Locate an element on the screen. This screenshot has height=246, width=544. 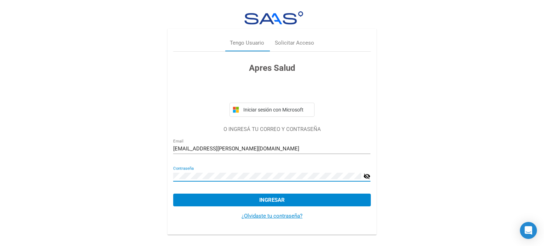
div: Solicitar Acceso is located at coordinates (294, 43).